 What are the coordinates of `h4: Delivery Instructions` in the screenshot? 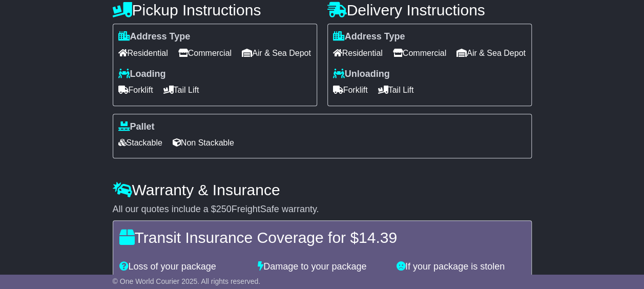 It's located at (430, 10).